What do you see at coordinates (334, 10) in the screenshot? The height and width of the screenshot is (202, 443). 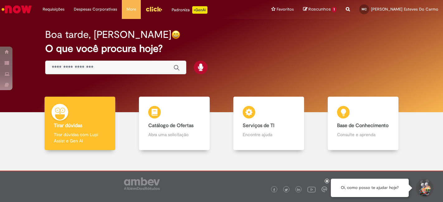 I see `span: 1` at bounding box center [334, 10].